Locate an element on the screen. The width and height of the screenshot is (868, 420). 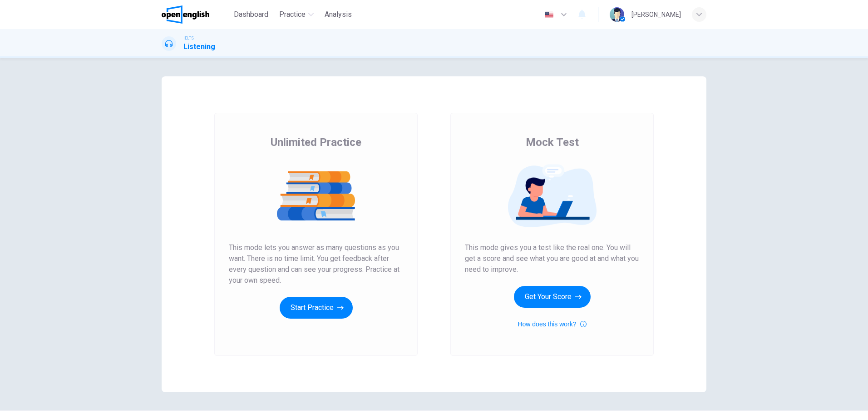
a: Dashboard is located at coordinates (251, 15).